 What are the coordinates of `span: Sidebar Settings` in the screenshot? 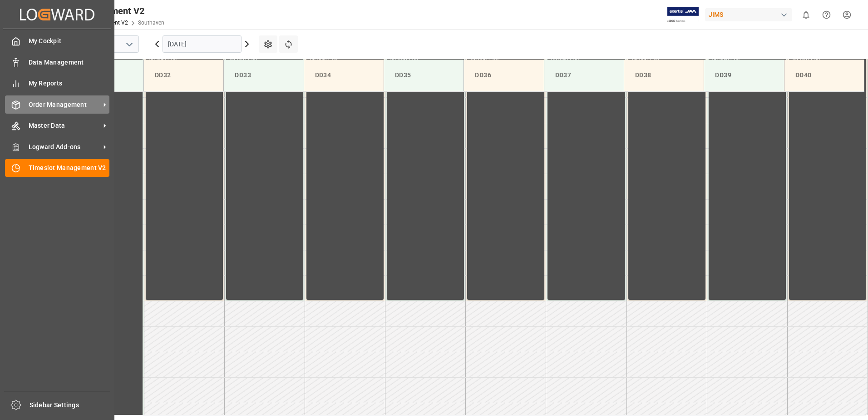 It's located at (70, 405).